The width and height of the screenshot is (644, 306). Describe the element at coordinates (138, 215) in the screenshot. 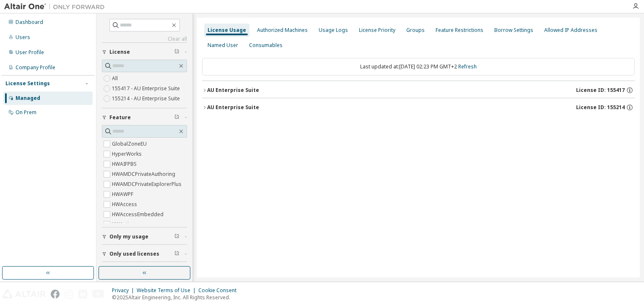

I see `label: HWAccessEmbedded` at that location.